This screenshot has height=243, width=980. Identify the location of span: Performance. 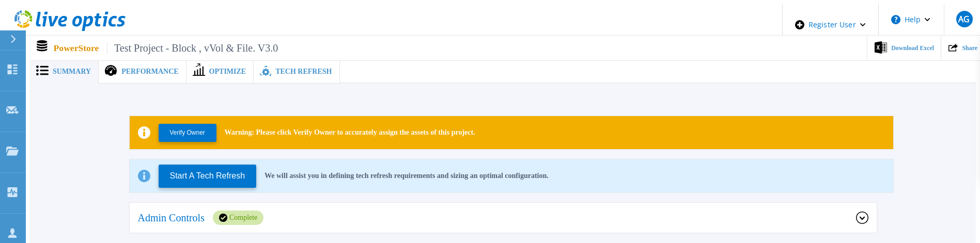
(150, 72).